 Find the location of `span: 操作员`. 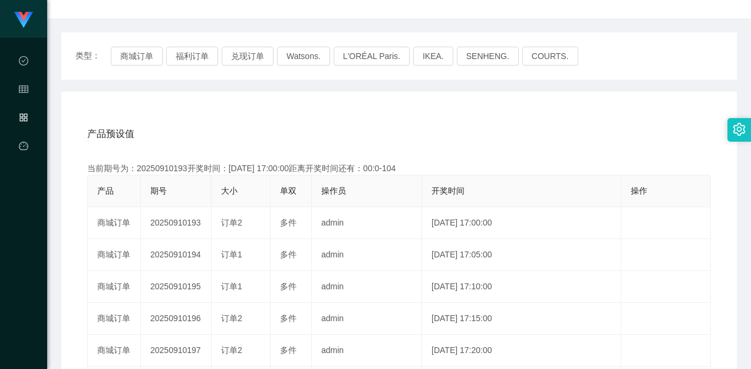

span: 操作员 is located at coordinates (334, 190).